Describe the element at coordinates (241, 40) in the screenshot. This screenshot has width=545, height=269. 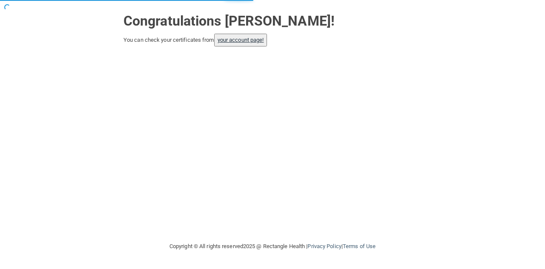
I see `a: your account page!` at that location.